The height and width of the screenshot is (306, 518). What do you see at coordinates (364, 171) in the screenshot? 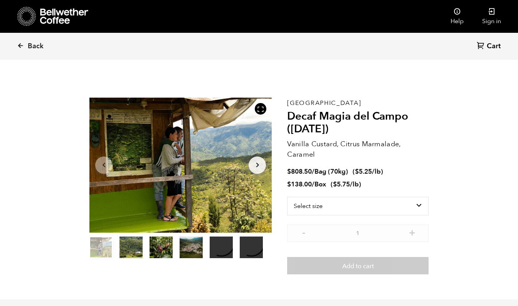
I see `bdi: 5.25` at bounding box center [364, 171].